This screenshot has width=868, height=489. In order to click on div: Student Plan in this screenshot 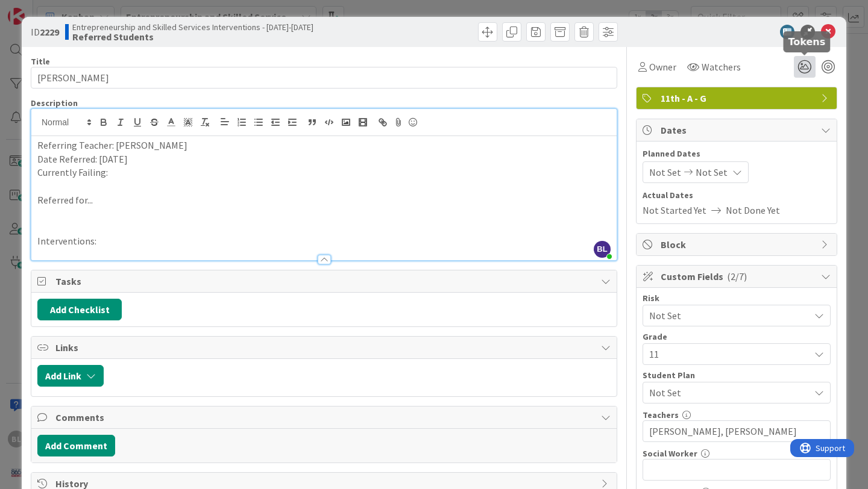, I will do `click(737, 376)`.